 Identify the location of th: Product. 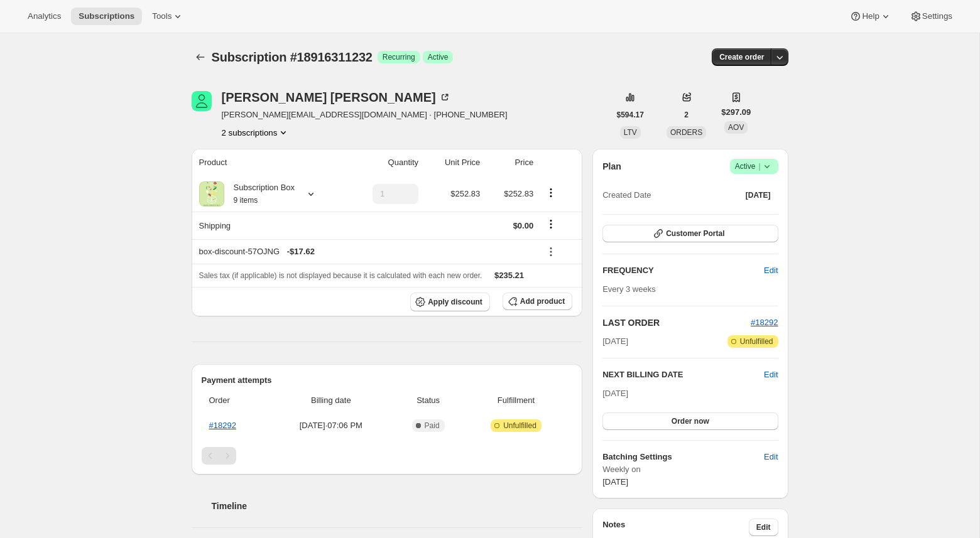
(269, 163).